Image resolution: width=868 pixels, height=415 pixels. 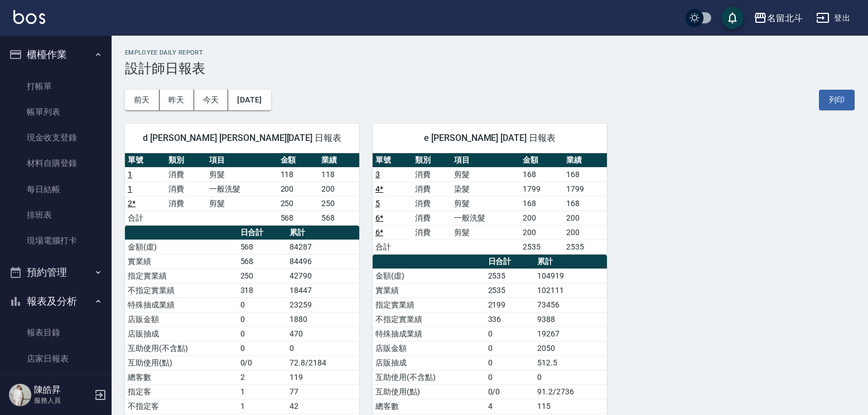 I want to click on td: 4, so click(x=510, y=406).